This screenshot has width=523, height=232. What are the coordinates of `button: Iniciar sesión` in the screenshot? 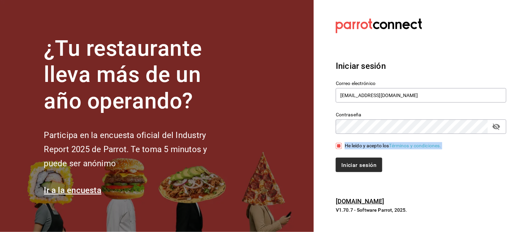 It's located at (359, 165).